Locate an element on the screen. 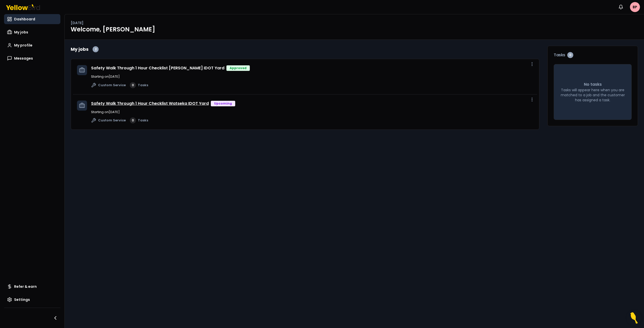  a: My profile is located at coordinates (32, 45).